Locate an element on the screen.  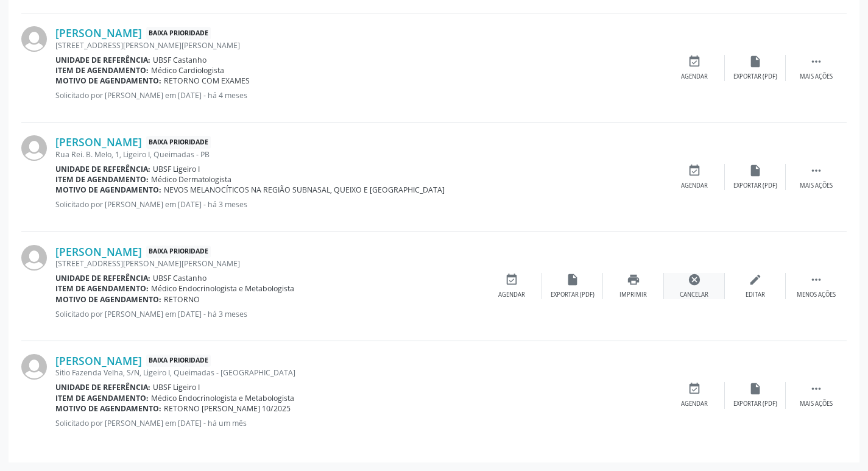
i: print is located at coordinates (634, 280).